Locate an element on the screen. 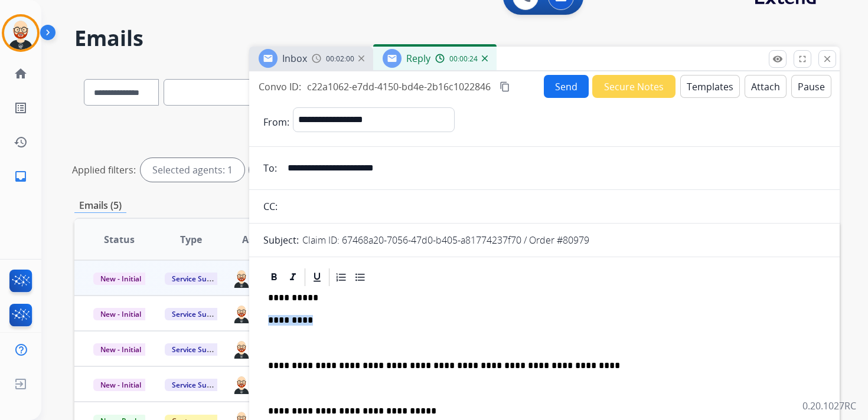 Image resolution: width=868 pixels, height=420 pixels. button: Pause is located at coordinates (811, 86).